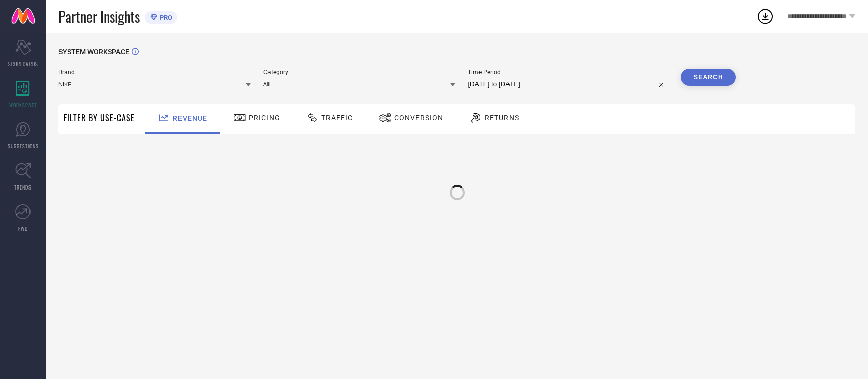  Describe the element at coordinates (360, 72) in the screenshot. I see `span: Category` at that location.